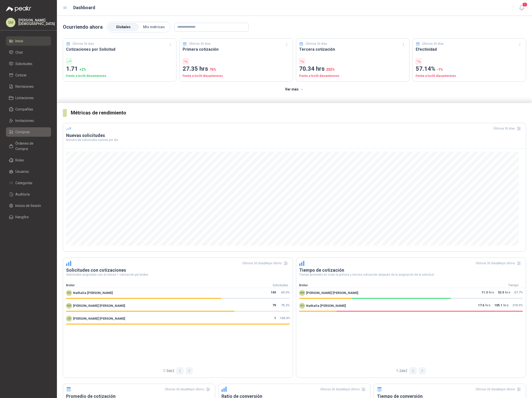  I want to click on h1: Dashboard, so click(84, 8).